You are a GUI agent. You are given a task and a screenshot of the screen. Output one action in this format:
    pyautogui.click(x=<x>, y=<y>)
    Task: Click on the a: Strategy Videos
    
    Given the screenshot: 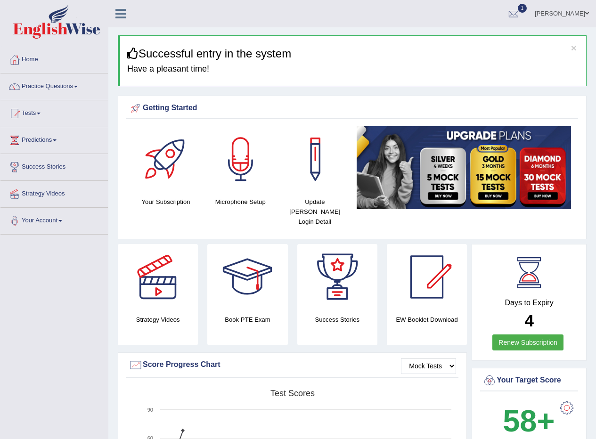 What is the action you would take?
    pyautogui.click(x=54, y=193)
    